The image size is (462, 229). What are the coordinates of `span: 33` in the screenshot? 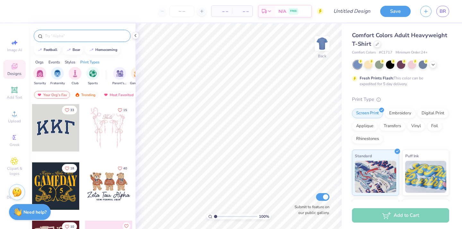 It's located at (72, 110).